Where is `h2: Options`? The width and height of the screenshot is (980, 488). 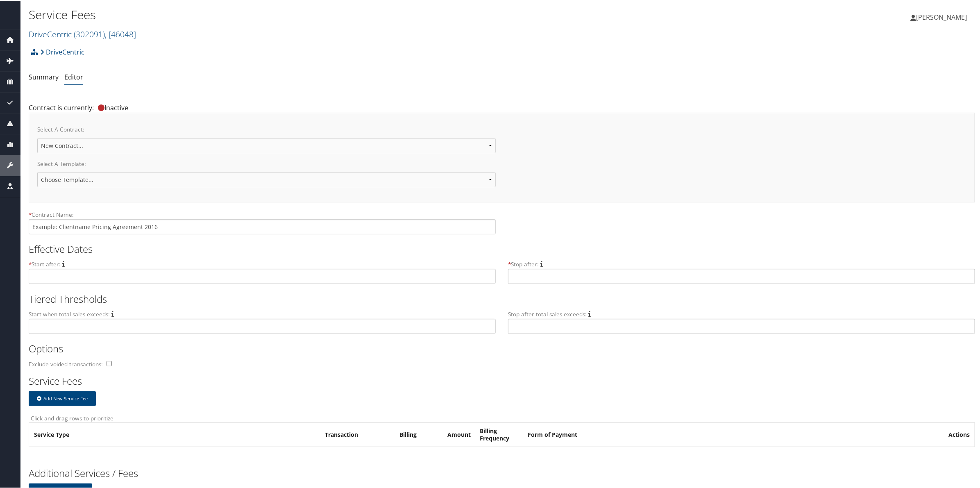
h2: Options is located at coordinates (498, 348).